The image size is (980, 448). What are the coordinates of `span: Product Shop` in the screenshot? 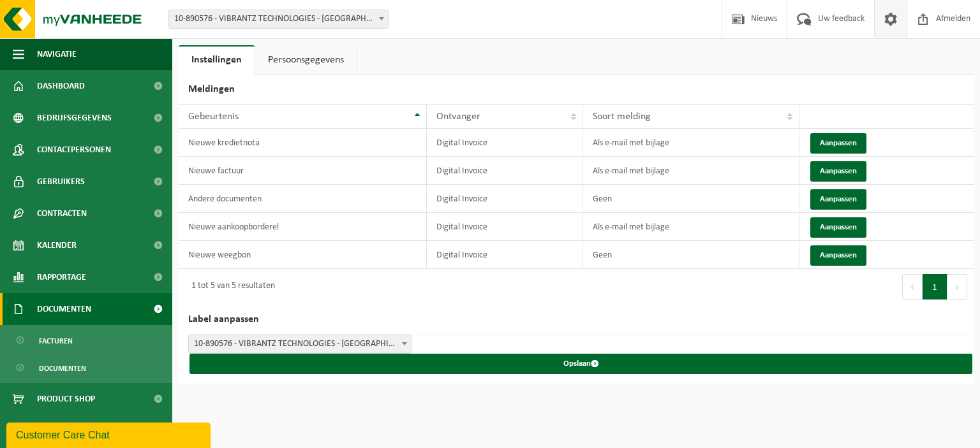 It's located at (65, 399).